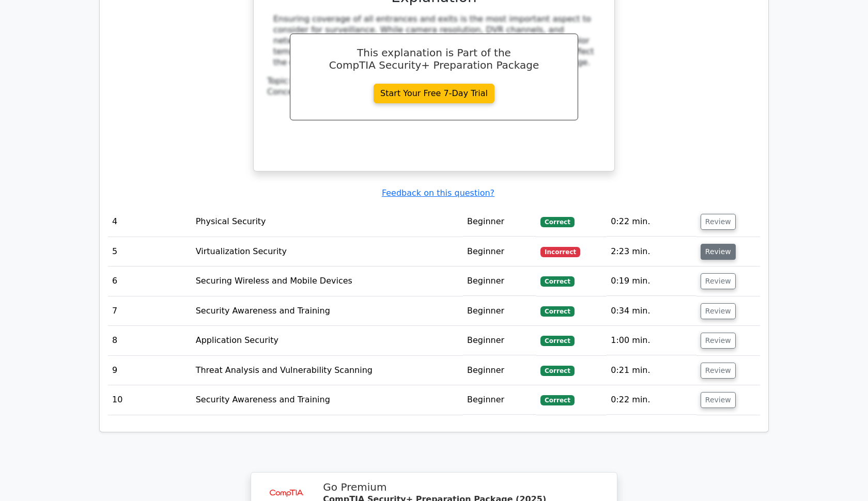 The width and height of the screenshot is (868, 501). I want to click on div: Topic:, so click(434, 81).